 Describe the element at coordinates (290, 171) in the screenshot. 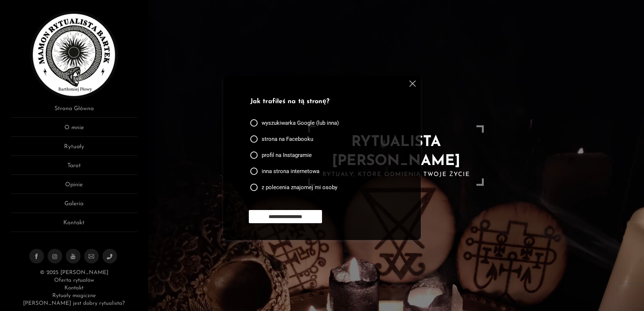

I see `span: inna strona internetowa` at that location.